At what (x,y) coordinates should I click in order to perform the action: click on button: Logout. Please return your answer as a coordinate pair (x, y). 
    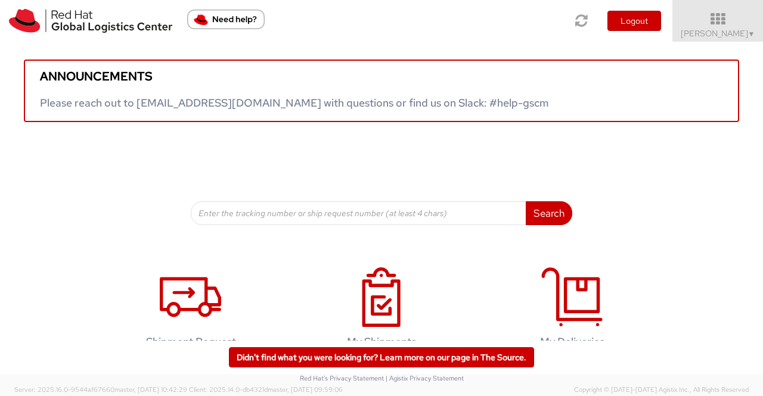
    Looking at the image, I should click on (634, 21).